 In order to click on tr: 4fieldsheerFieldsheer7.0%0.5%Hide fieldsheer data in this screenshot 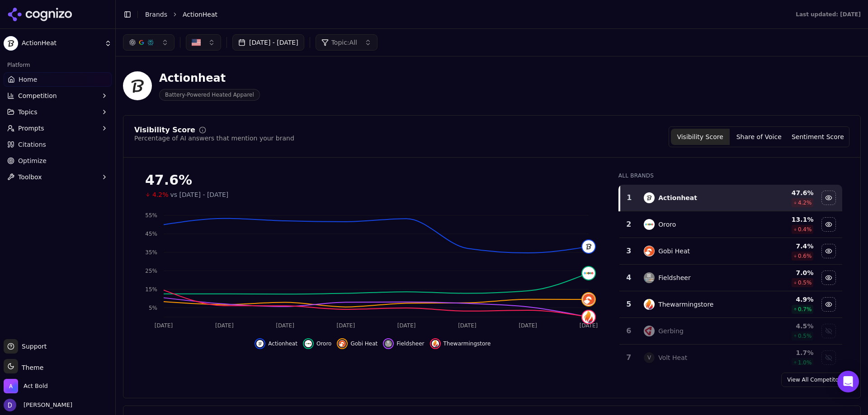, I will do `click(731, 278)`.